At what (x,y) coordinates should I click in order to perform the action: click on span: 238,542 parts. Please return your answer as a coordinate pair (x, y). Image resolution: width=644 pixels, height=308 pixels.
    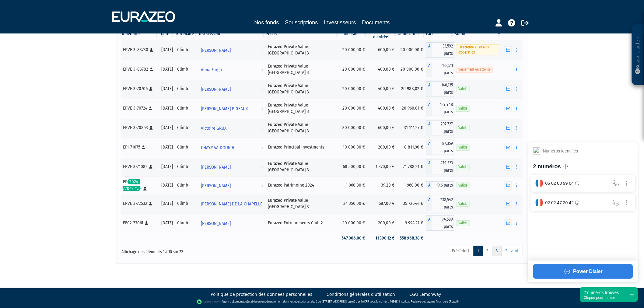
    Looking at the image, I should click on (443, 203).